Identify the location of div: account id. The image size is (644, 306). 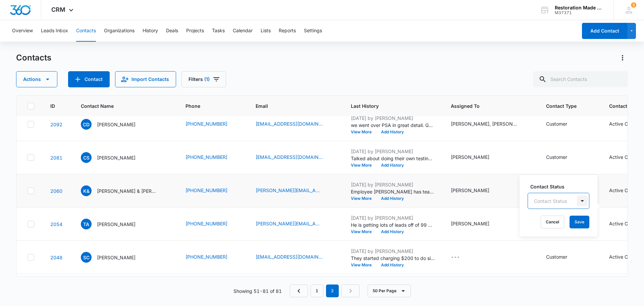
(579, 13).